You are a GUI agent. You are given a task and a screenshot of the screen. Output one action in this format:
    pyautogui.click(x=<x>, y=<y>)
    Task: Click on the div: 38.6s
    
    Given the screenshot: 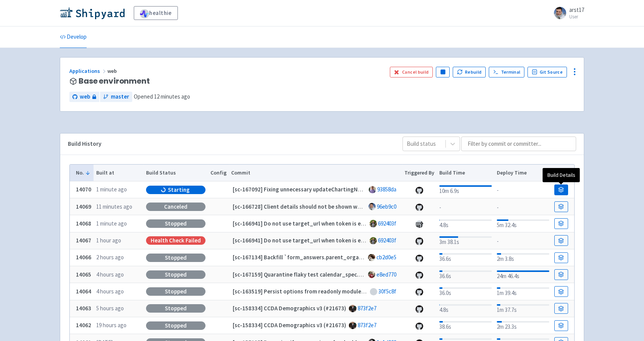 What is the action you would take?
    pyautogui.click(x=465, y=325)
    